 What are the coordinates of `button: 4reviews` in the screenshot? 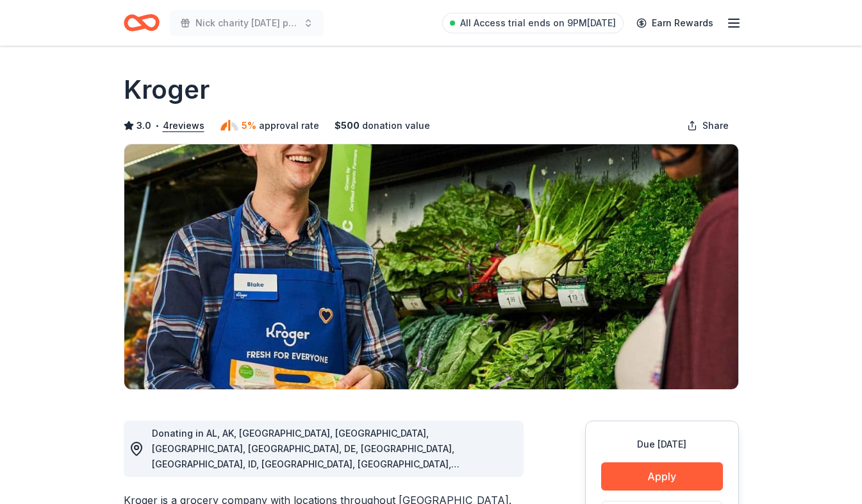 It's located at (183, 126).